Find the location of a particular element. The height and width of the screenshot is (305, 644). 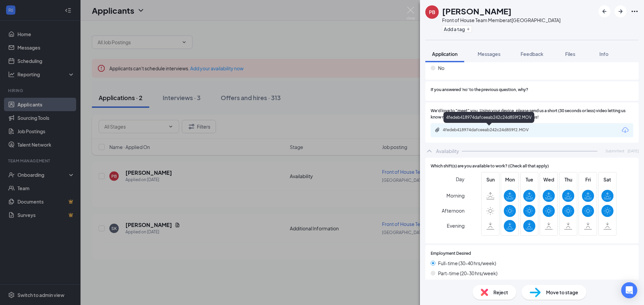

svg: ChevronUp is located at coordinates (429, 151).